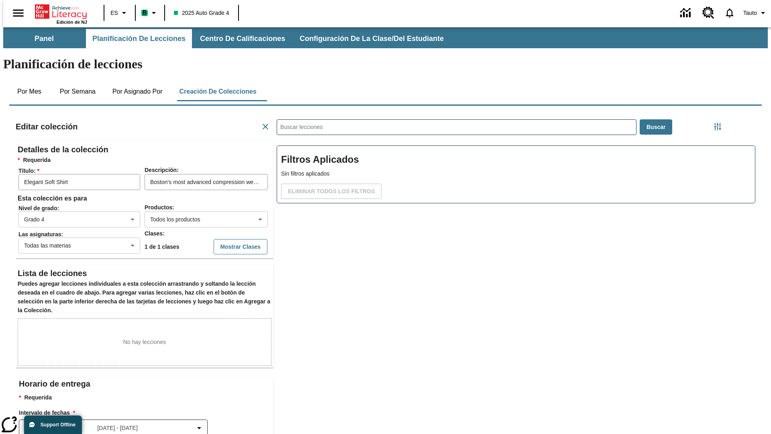 The width and height of the screenshot is (771, 434). What do you see at coordinates (750, 13) in the screenshot?
I see `span: Tauto` at bounding box center [750, 13].